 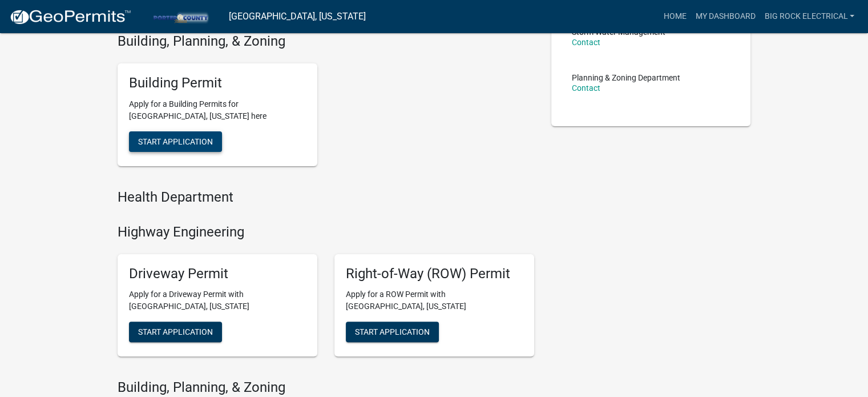 What do you see at coordinates (674, 17) in the screenshot?
I see `a: Home` at bounding box center [674, 17].